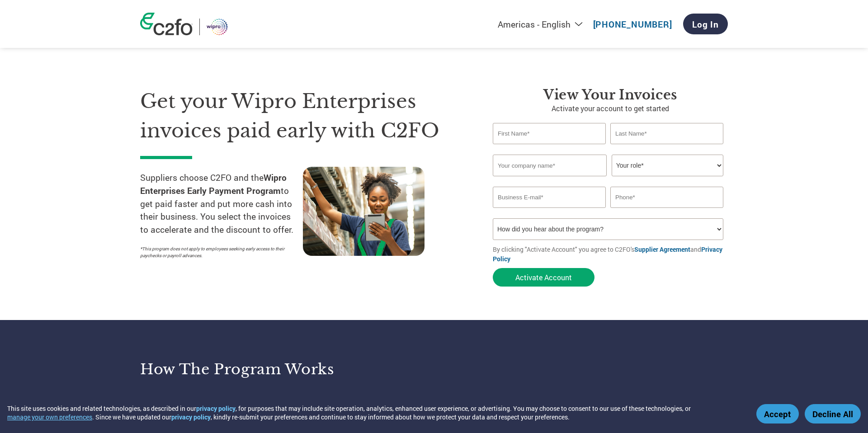 Image resolution: width=868 pixels, height=433 pixels. What do you see at coordinates (610, 95) in the screenshot?
I see `h3: View Your Invoices` at bounding box center [610, 95].